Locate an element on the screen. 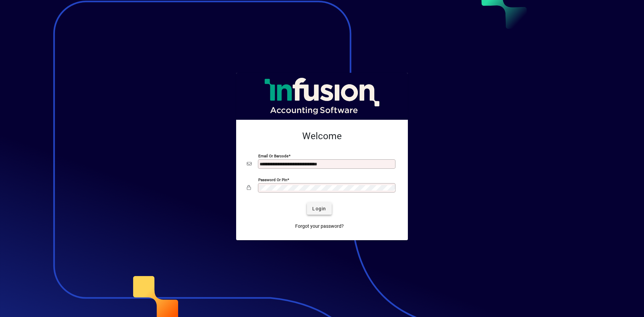  h2: Welcome is located at coordinates (322, 136).